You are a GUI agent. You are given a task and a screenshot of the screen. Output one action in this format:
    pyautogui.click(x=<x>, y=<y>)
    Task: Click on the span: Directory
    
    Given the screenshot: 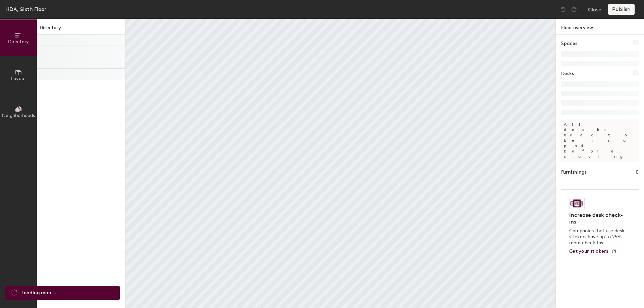 What is the action you would take?
    pyautogui.click(x=18, y=41)
    